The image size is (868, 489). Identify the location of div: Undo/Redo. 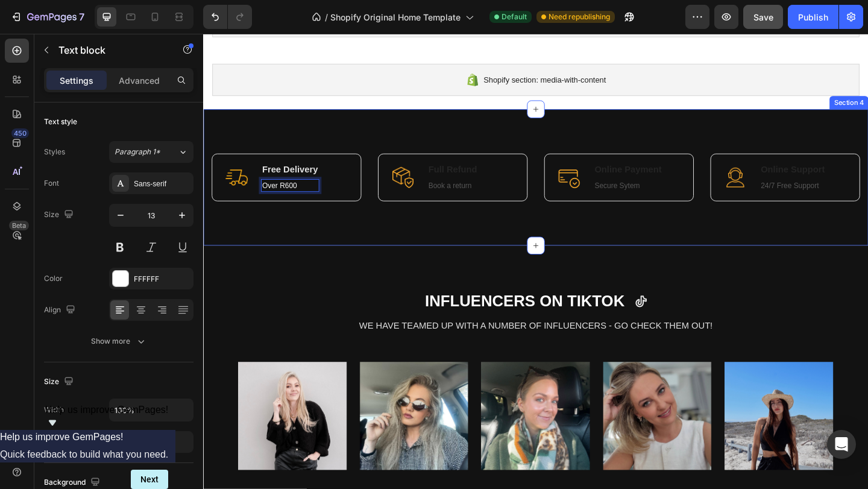
(228, 17).